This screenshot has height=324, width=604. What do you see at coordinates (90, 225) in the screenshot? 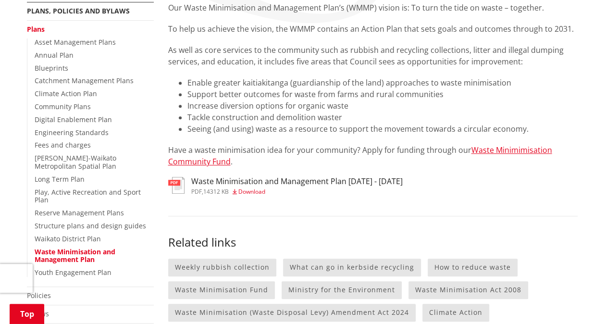
I see `a: Structure plans and design guides` at bounding box center [90, 225].